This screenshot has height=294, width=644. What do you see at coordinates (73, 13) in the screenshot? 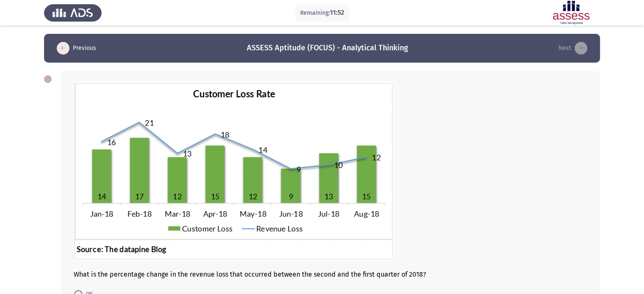
I see `img: Assess Talent Management logo` at bounding box center [73, 13].